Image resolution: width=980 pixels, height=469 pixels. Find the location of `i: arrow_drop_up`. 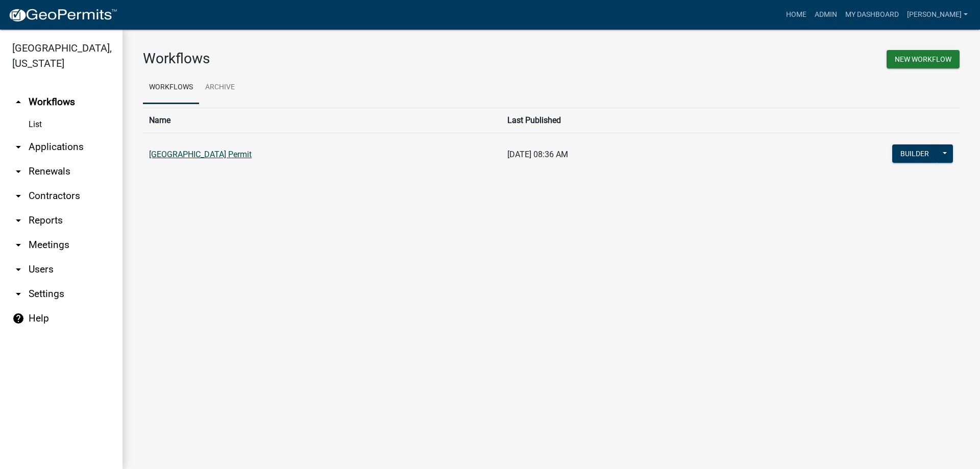

i: arrow_drop_up is located at coordinates (18, 102).